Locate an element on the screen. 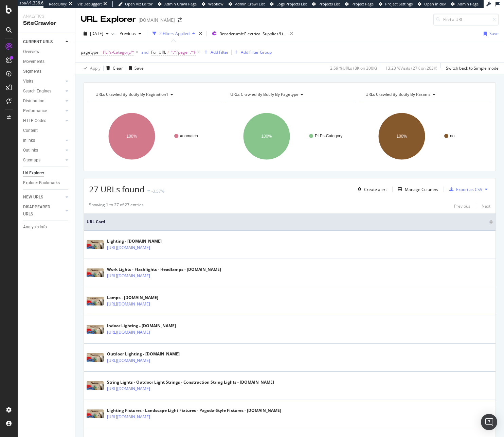 This screenshot has width=504, height=437. div: 2 Filters Applied is located at coordinates (174, 33).